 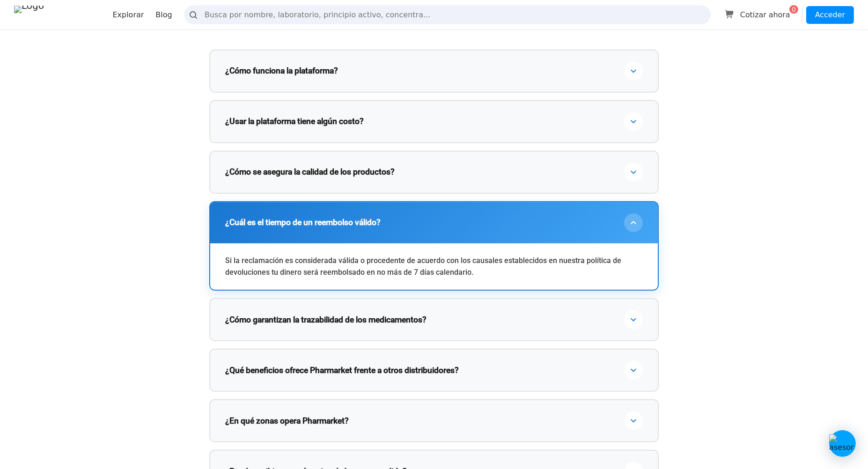 What do you see at coordinates (425, 320) in the screenshot?
I see `h3: ¿Cómo garantizan la trazabilidad de los medicamentos?` at bounding box center [425, 320].